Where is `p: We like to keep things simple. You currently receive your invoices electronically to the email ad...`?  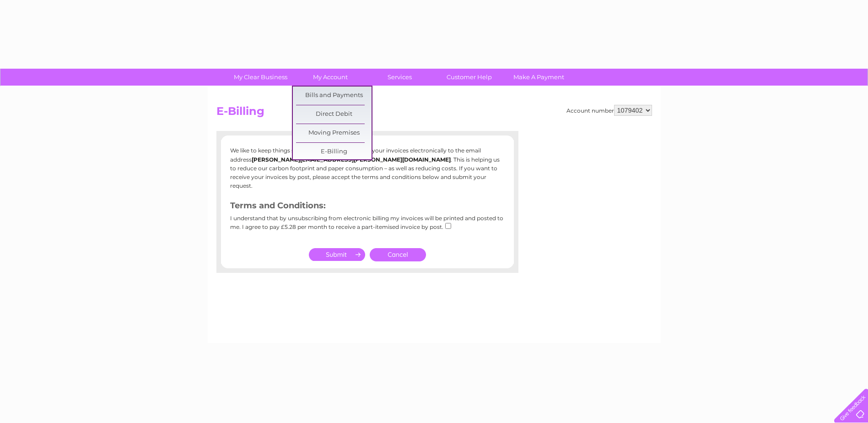
p: We like to keep things simple. You currently receive your invoices electronically to the email ad... is located at coordinates (367, 168).